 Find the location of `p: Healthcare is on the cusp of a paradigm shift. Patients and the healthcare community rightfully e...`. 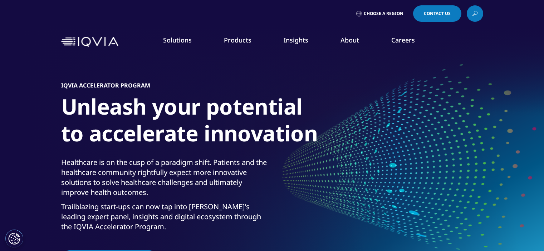

p: Healthcare is on the cusp of a paradigm shift. Patients and the healthcare community rightfully e... is located at coordinates (166, 180).